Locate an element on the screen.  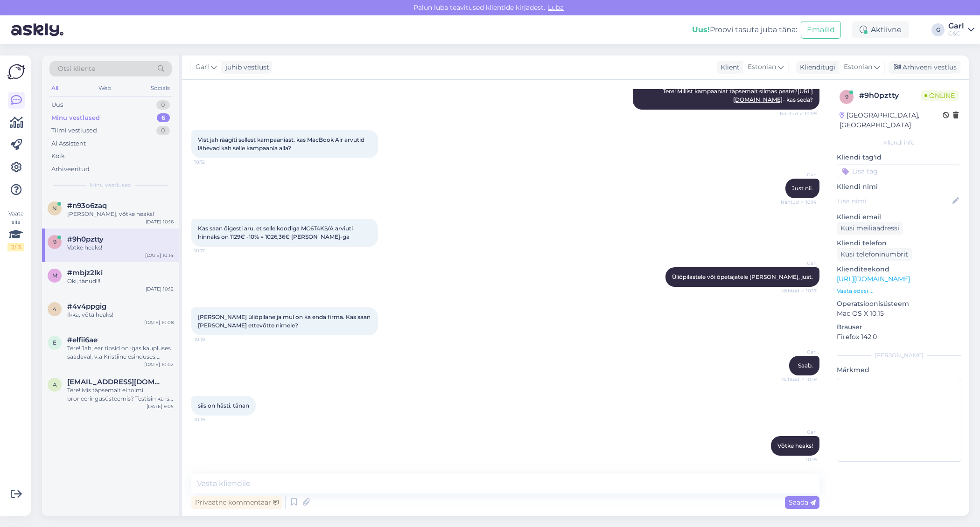
span: Nähtud ✓ 10:09 is located at coordinates (798, 113).